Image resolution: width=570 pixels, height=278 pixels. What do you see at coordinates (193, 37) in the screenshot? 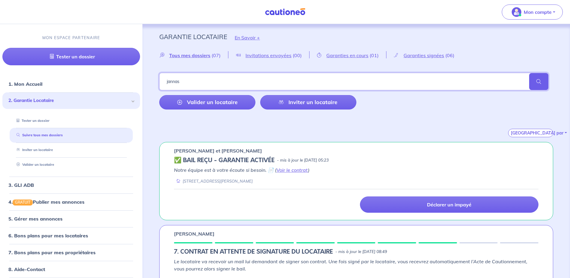
I see `p: Garantie Locataire` at bounding box center [193, 37].